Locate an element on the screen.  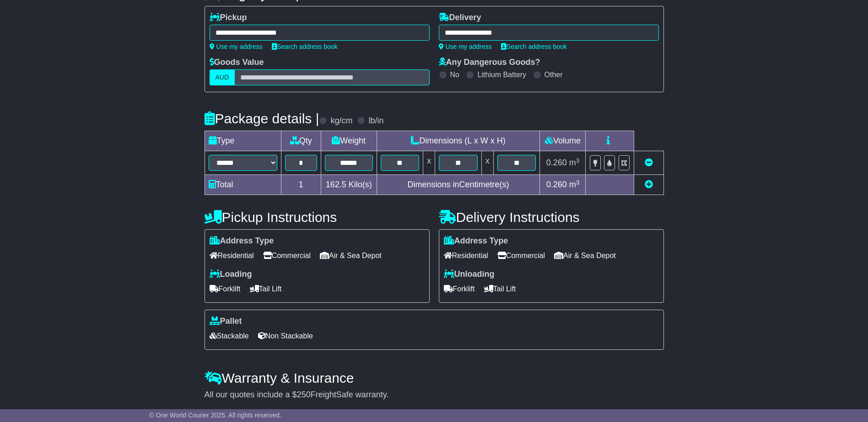
span: 162.5 is located at coordinates (336, 185).